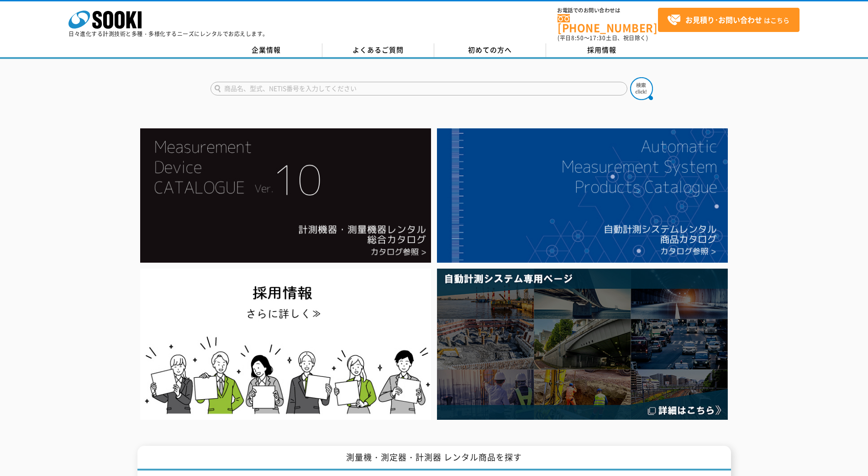 This screenshot has width=868, height=476. What do you see at coordinates (728, 20) in the screenshot?
I see `span: はこちら` at bounding box center [728, 20].